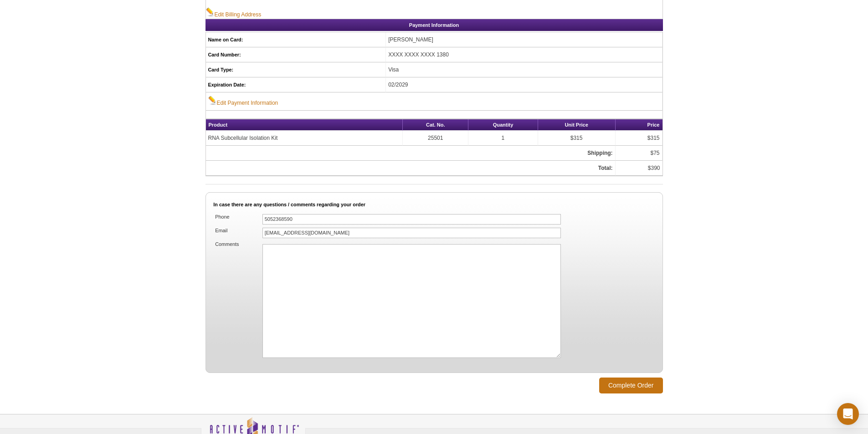 The width and height of the screenshot is (868, 434). Describe the element at coordinates (304, 124) in the screenshot. I see `th: Product` at that location.